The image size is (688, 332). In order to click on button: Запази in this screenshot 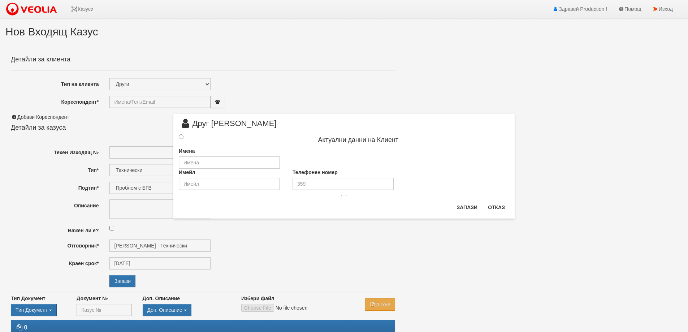, I will do `click(467, 207)`.